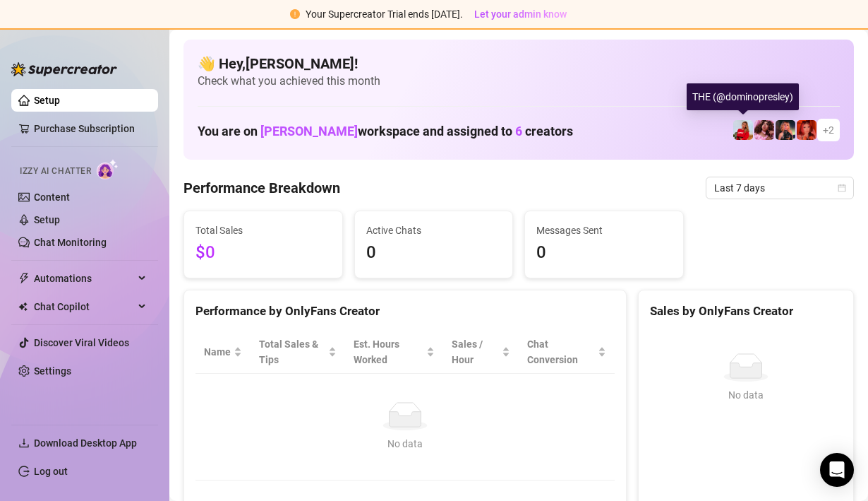 The image size is (868, 501). What do you see at coordinates (807, 130) in the screenshot?
I see `img: Chanel (@chanelsantini)` at bounding box center [807, 130].